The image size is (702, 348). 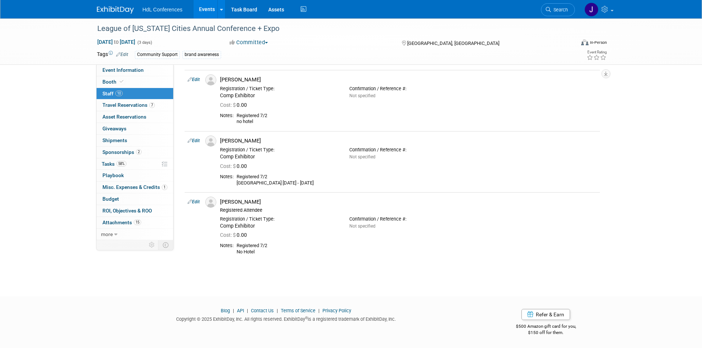 I want to click on span: 10, so click(x=119, y=93).